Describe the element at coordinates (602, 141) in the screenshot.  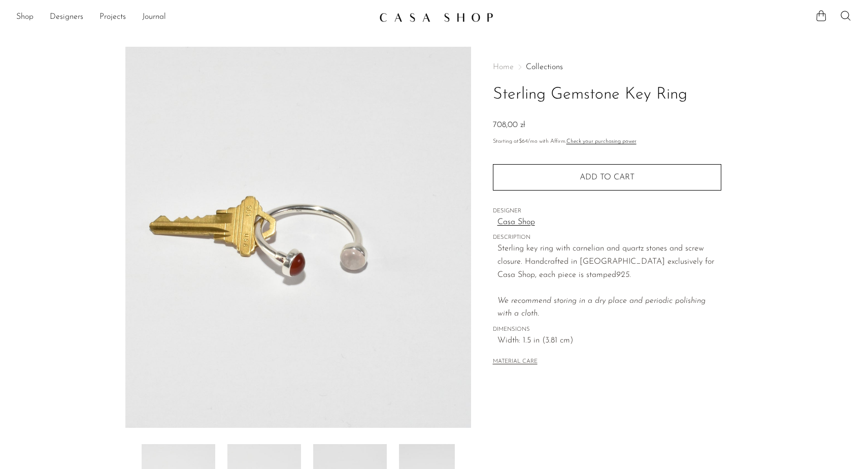
I see `a: Check your purchasing power - Learn more about Affirm Financing (opens in modal)` at that location.